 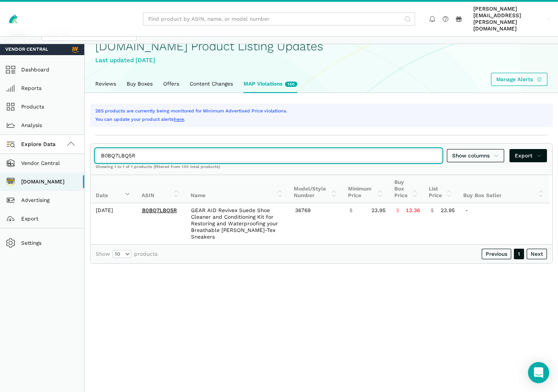 What do you see at coordinates (291, 84) in the screenshot?
I see `span: Active MAP Violations` at bounding box center [291, 84].